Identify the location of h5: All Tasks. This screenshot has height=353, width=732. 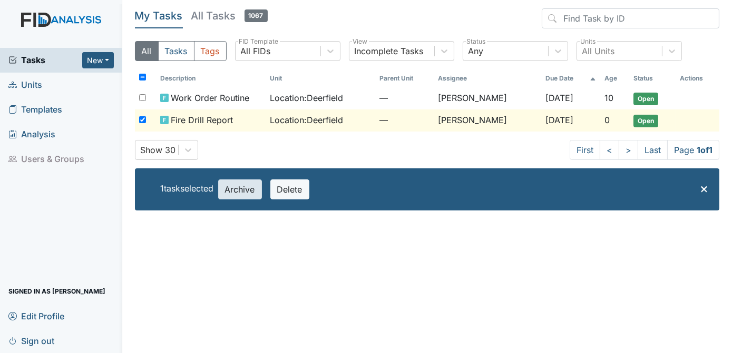
(229, 16).